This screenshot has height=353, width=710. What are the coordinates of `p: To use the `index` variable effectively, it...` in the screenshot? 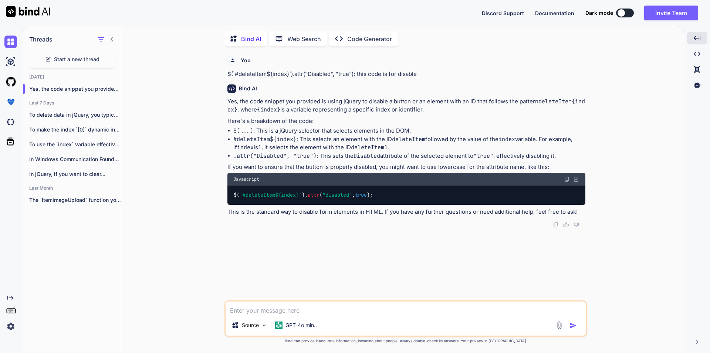 It's located at (75, 144).